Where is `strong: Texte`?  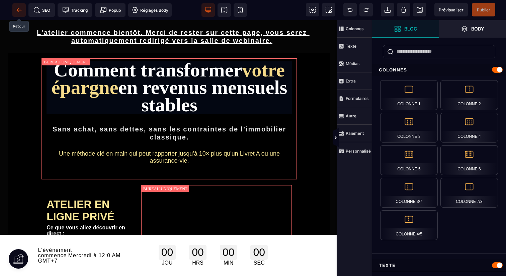 strong: Texte is located at coordinates (351, 46).